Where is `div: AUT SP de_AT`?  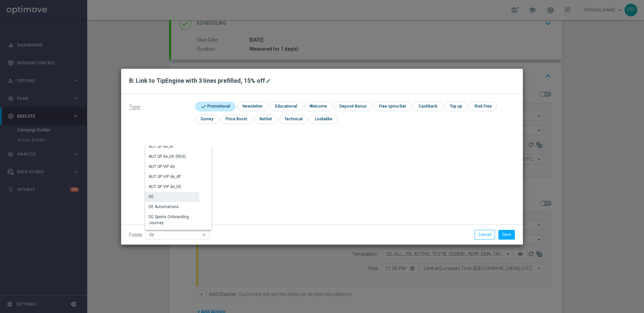
div: AUT SP de_AT is located at coordinates (161, 146).